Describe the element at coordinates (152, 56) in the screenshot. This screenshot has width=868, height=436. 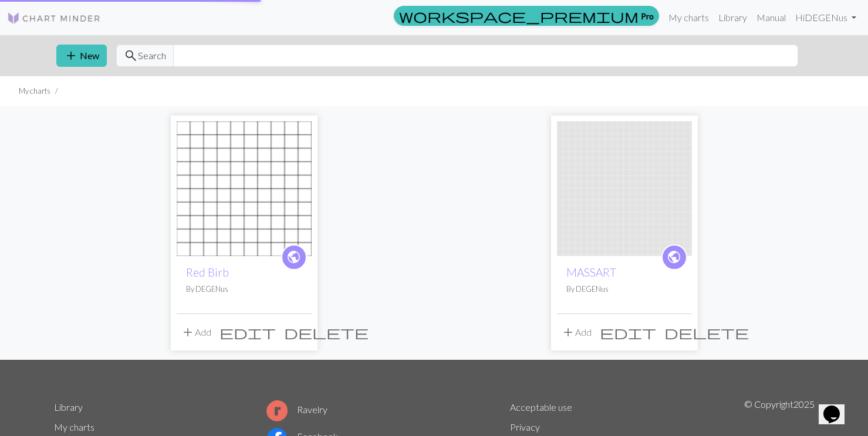
I see `span: Search` at that location.